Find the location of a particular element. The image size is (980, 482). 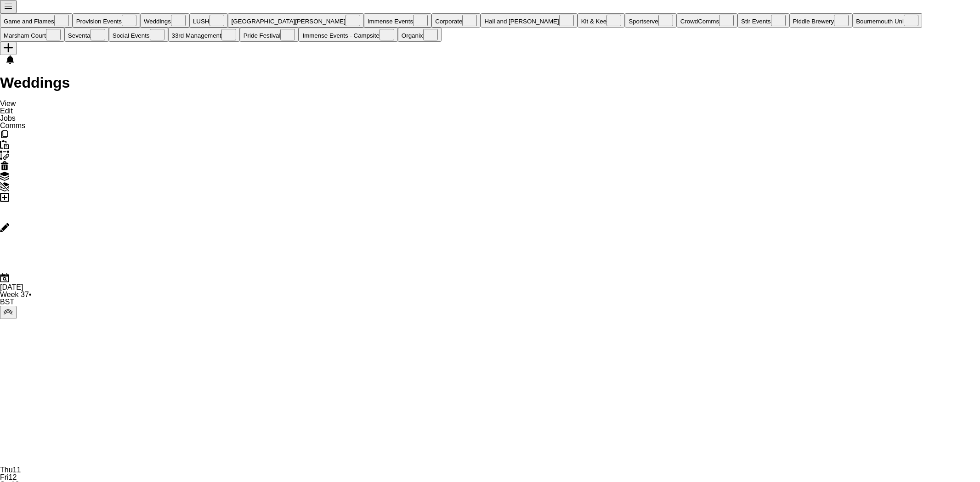

button: Pride Festival is located at coordinates (269, 34).